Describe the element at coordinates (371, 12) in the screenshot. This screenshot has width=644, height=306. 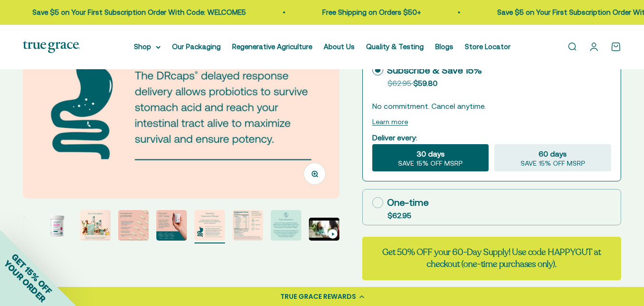
I see `a: Free Shipping on Orders $50+` at that location.